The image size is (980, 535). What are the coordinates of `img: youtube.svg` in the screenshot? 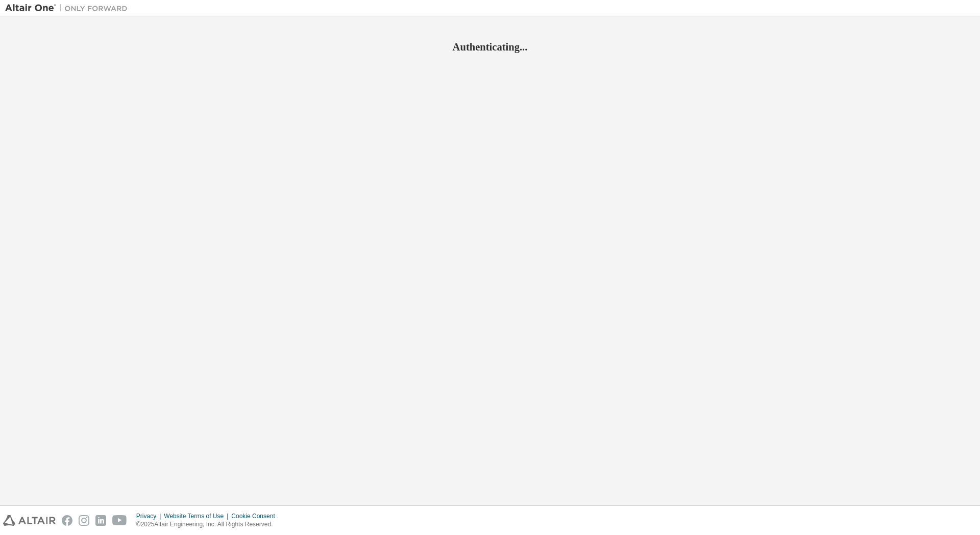 It's located at (119, 520).